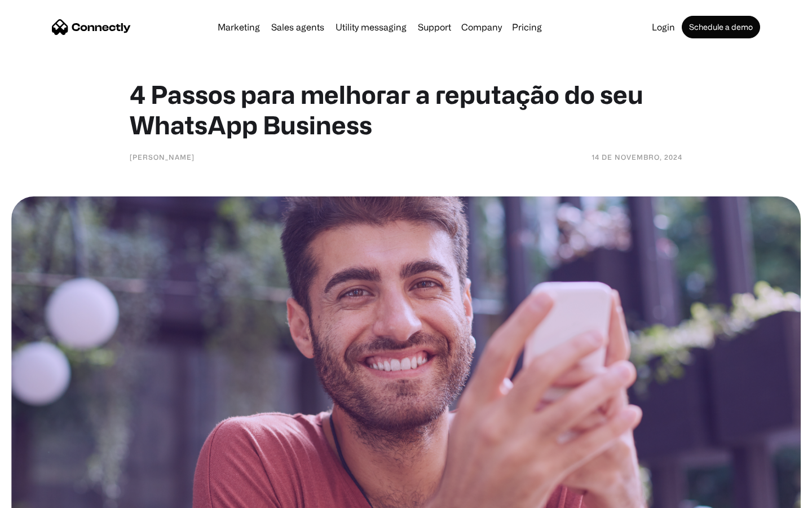  What do you see at coordinates (406, 109) in the screenshot?
I see `h1: 4 Passos para melhorar a reputação do seu WhatsApp Business` at bounding box center [406, 109].